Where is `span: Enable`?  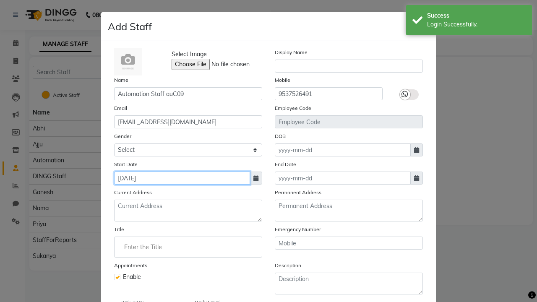 span: Enable is located at coordinates (132, 277).